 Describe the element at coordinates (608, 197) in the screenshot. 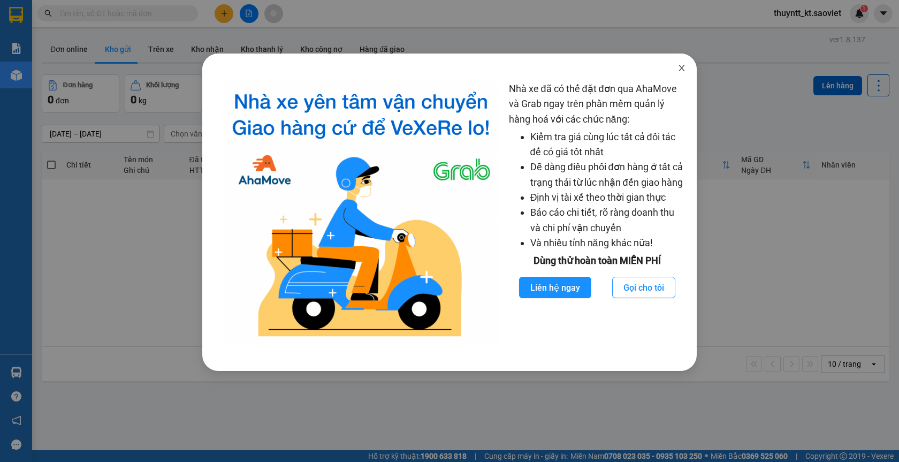

I see `li: Định vị tài xế theo thời gian thực` at that location.